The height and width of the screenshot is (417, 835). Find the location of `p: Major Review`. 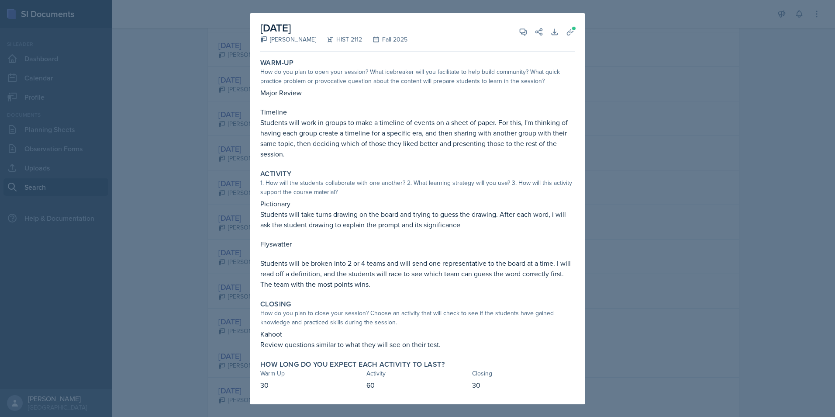

p: Major Review is located at coordinates (418, 93).